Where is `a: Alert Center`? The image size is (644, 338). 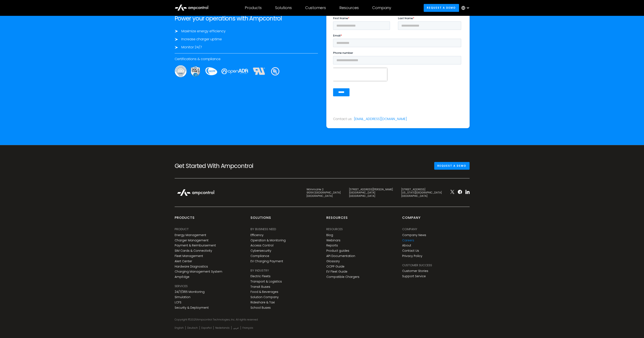
a: Alert Center is located at coordinates (183, 261).